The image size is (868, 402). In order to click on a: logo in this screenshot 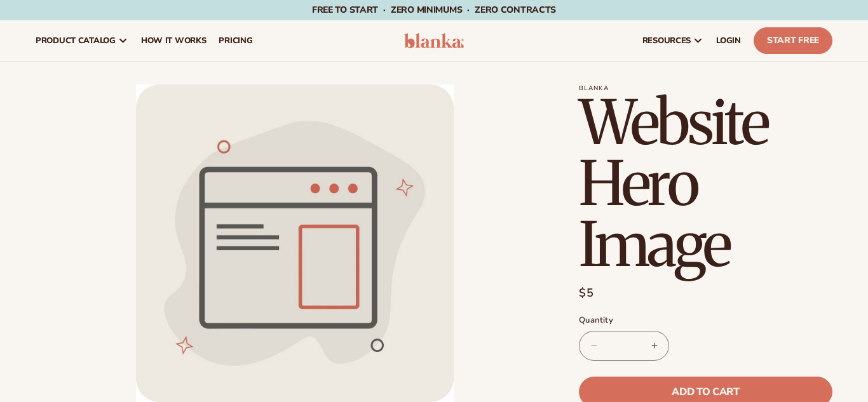, I will do `click(434, 40)`.